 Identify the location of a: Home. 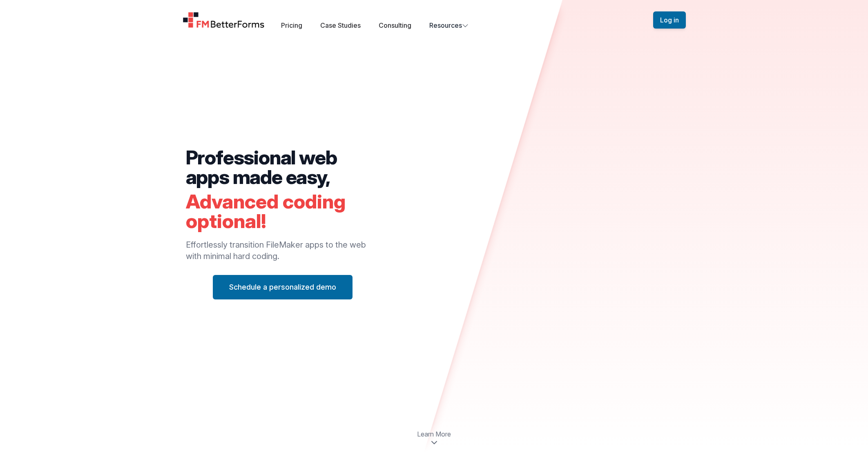
(224, 20).